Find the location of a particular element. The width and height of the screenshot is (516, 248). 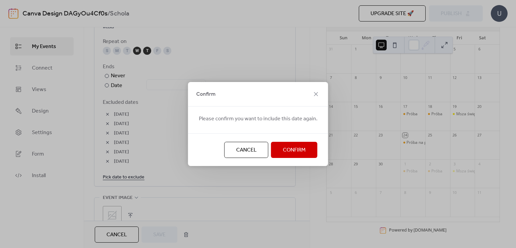

span: Cancel is located at coordinates (246, 150).